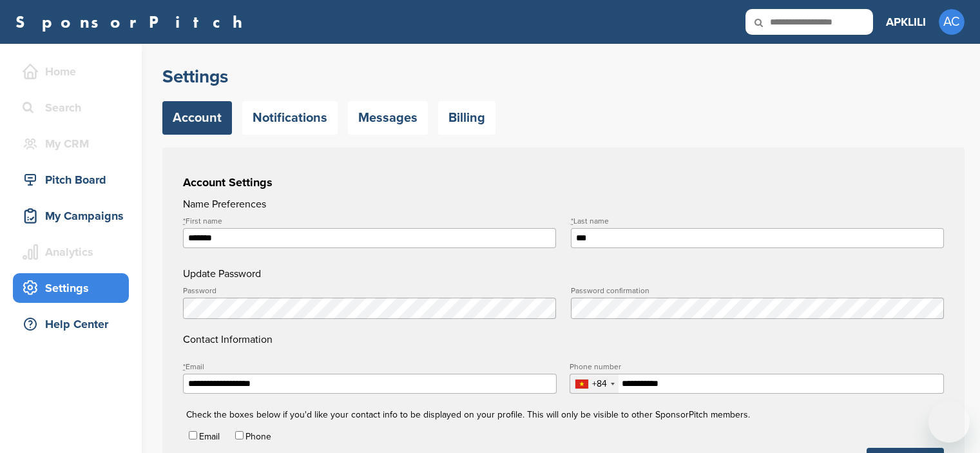 This screenshot has width=980, height=453. I want to click on span: AC, so click(952, 22).